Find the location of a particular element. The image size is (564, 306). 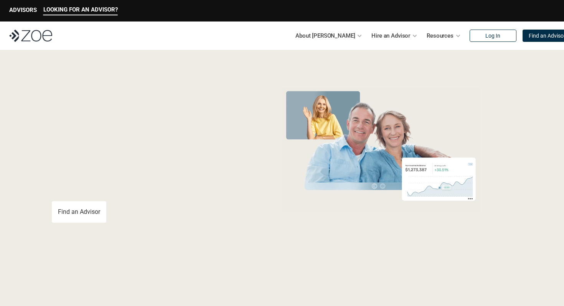

a: Log In is located at coordinates (493, 36).